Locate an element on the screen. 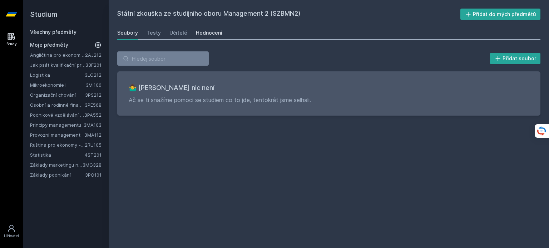  a: 4ST201 is located at coordinates (93, 155).